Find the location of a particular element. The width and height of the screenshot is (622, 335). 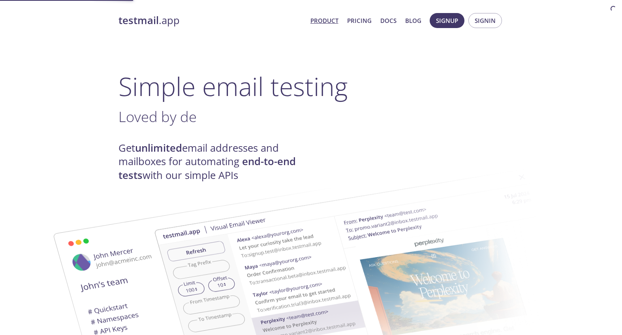

span: Loved by de is located at coordinates (158, 116).